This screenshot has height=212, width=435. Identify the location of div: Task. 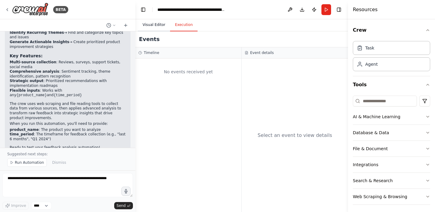
(370, 48).